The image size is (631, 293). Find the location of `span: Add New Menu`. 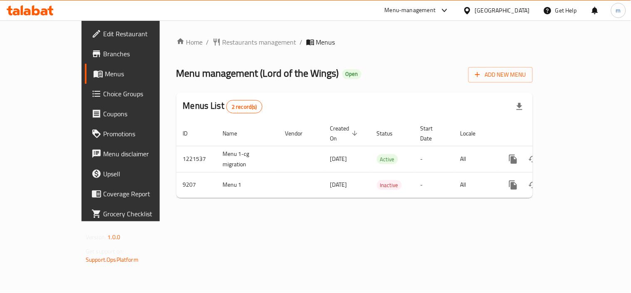

span: Add New Menu is located at coordinates (501, 75).